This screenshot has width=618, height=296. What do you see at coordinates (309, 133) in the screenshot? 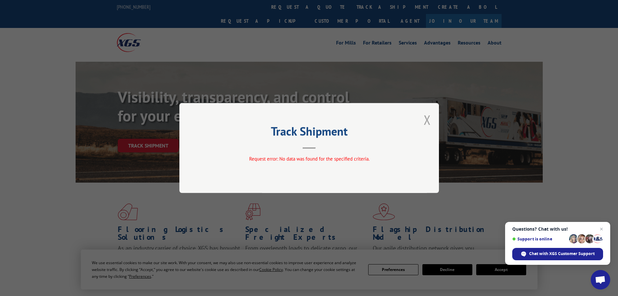
I see `h2: Track Shipment` at bounding box center [309, 133].